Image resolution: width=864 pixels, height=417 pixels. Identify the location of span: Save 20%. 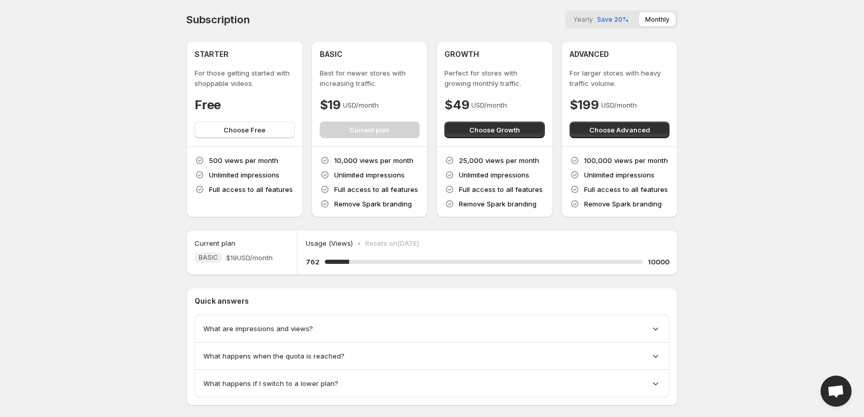
(613, 19).